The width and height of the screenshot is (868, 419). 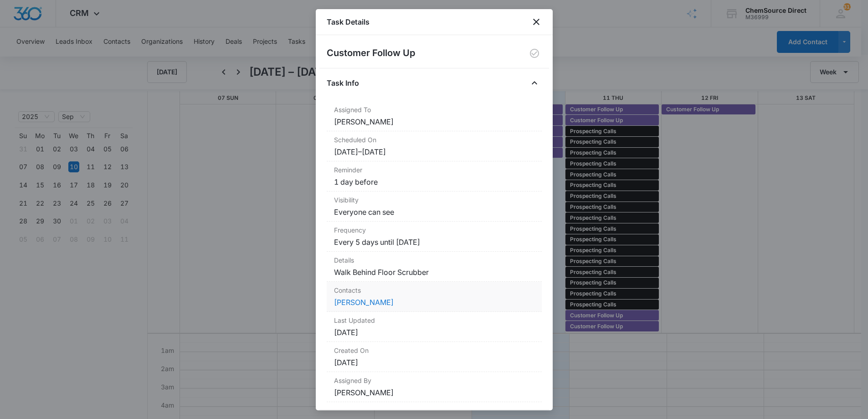 What do you see at coordinates (435, 140) in the screenshot?
I see `dt: Scheduled On` at bounding box center [435, 140].